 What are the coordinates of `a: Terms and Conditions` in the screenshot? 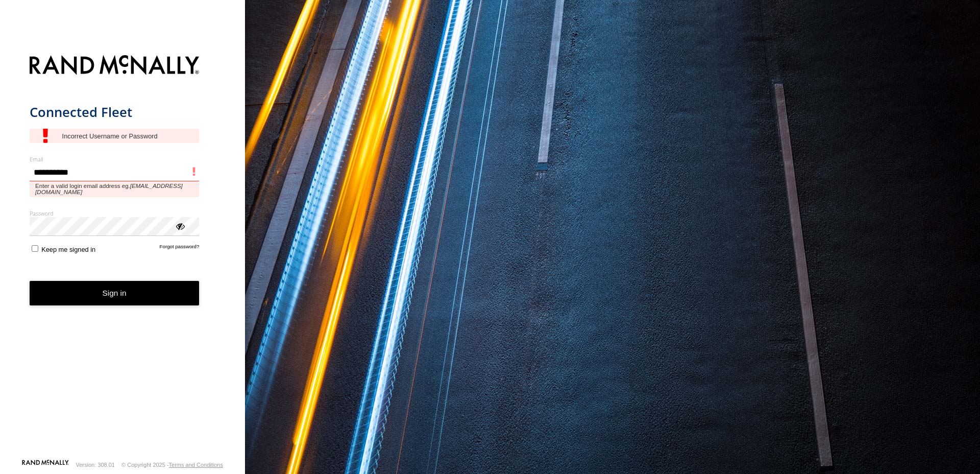 It's located at (196, 464).